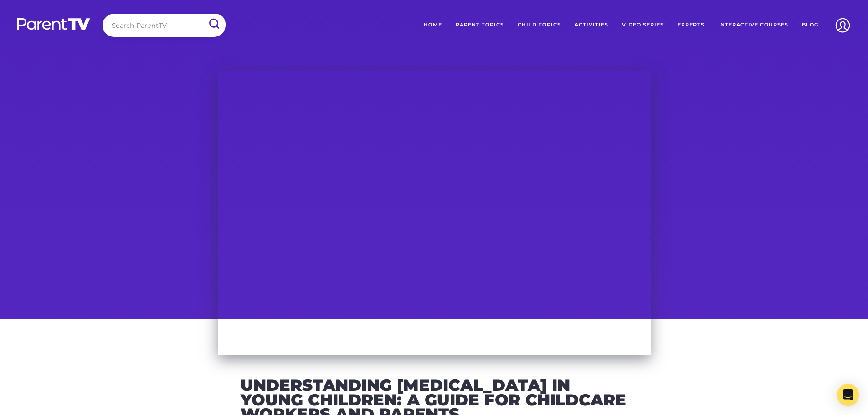  I want to click on img: parenttv-logo-white.4c85aaf.svg, so click(53, 24).